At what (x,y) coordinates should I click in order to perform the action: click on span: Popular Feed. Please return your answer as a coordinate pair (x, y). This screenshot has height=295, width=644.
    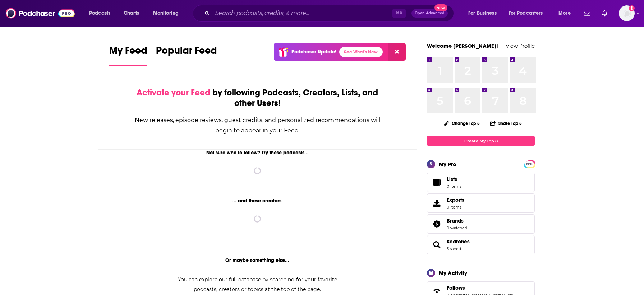
    Looking at the image, I should click on (187, 52).